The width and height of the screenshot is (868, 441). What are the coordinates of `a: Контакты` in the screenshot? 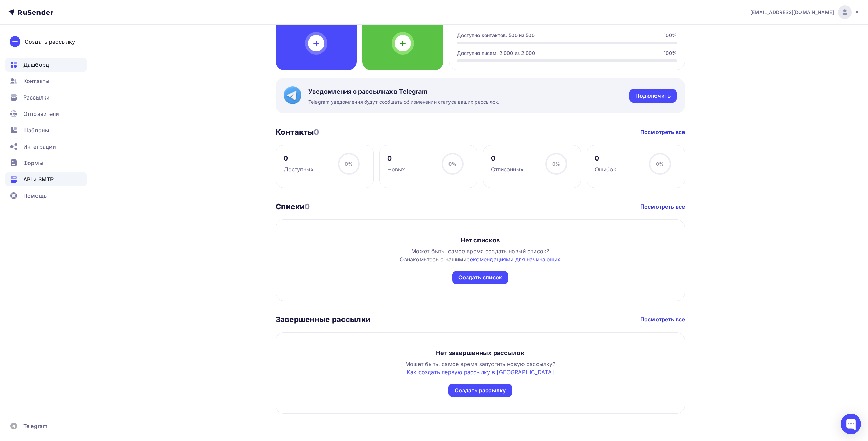 It's located at (46, 81).